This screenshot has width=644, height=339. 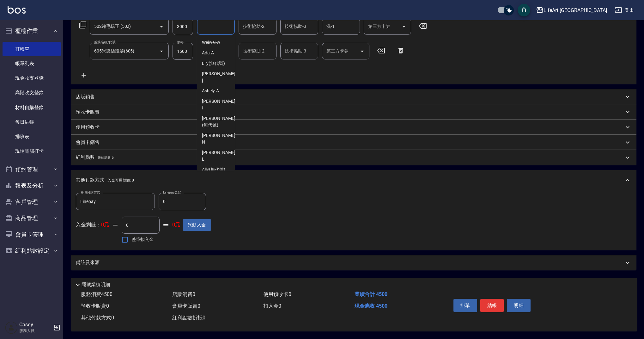 What do you see at coordinates (184, 294) in the screenshot?
I see `span: 店販消費 0` at bounding box center [184, 294].